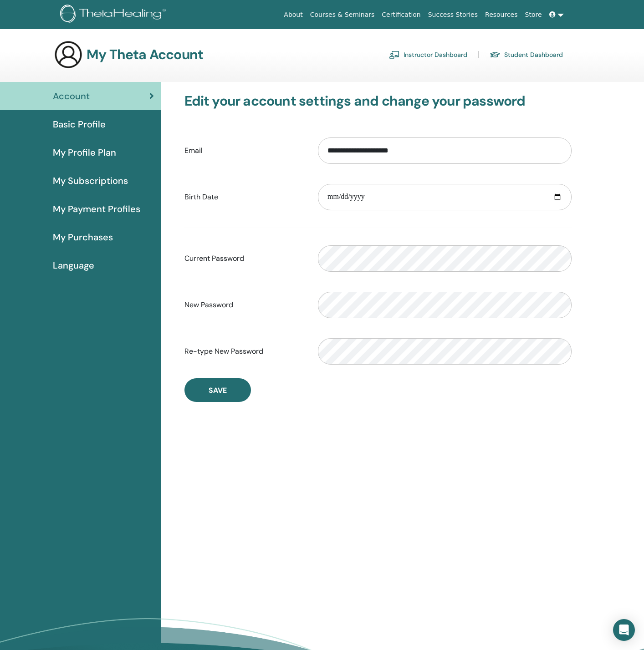  I want to click on span: Account, so click(71, 96).